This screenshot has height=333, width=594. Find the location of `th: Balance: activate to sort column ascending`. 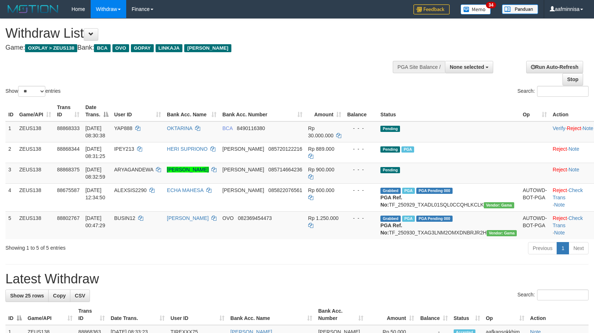

th: Balance: activate to sort column ascending is located at coordinates (434, 315).